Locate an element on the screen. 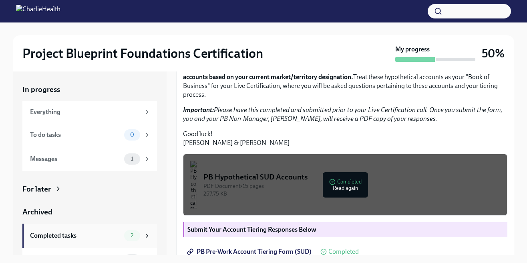 The height and width of the screenshot is (263, 527). h3: 50% is located at coordinates (493, 53).